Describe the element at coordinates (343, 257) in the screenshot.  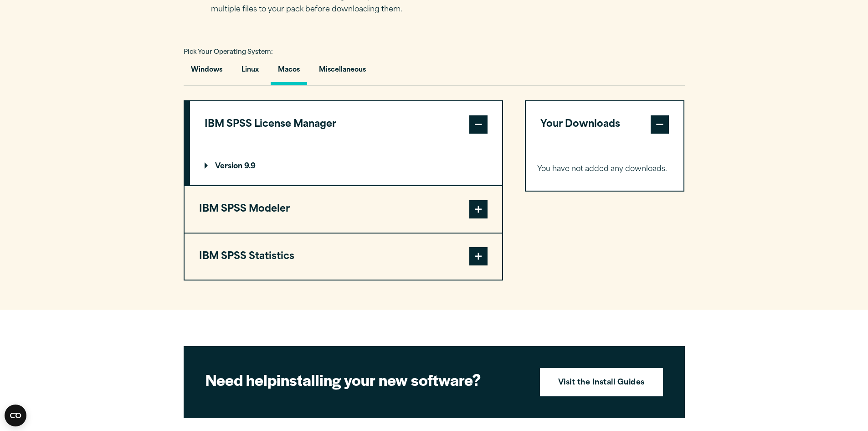
I see `button: IBM SPSS Statistics` at that location.